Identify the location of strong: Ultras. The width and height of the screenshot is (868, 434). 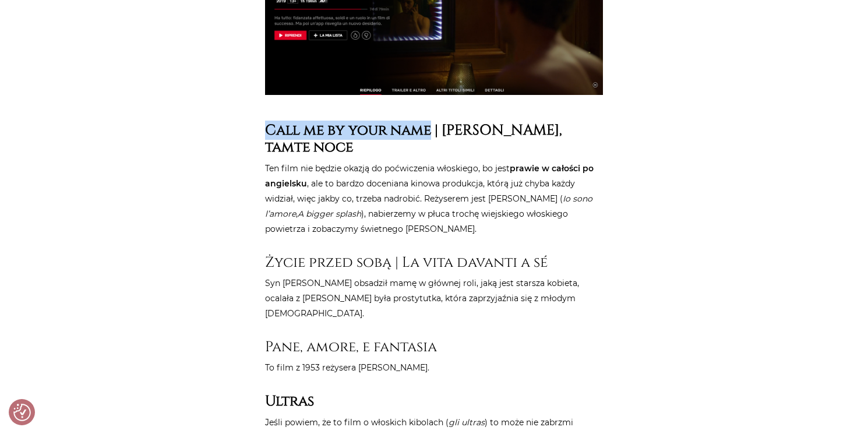
(289, 400).